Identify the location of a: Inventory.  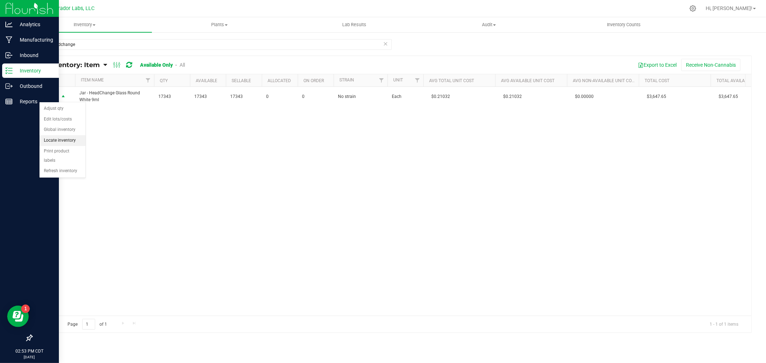
(84, 25).